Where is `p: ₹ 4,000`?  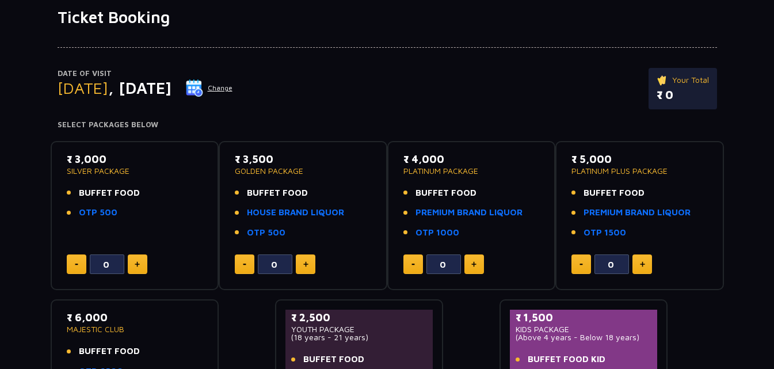
p: ₹ 4,000 is located at coordinates (471, 159).